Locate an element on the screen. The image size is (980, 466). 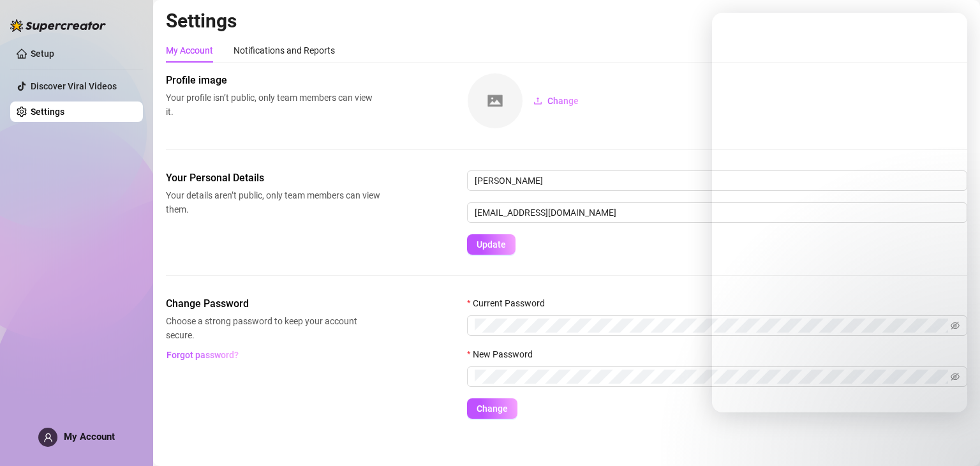
input: Current Password is located at coordinates (711, 325).